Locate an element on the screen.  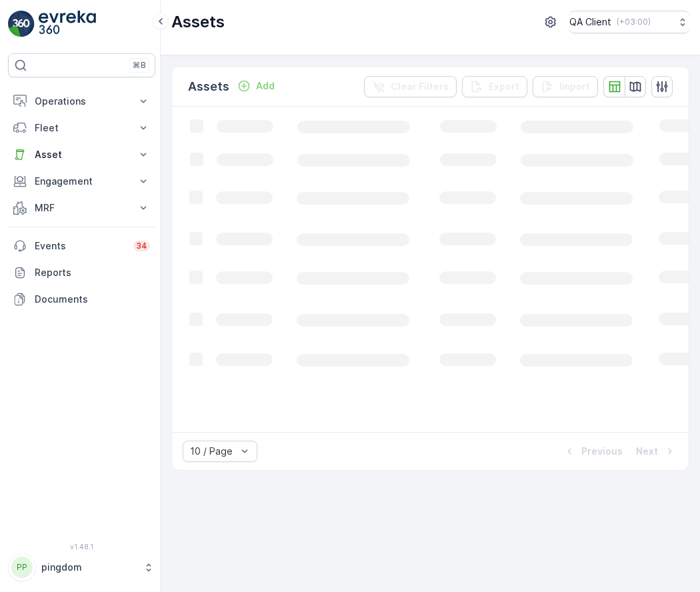
p: Fleet is located at coordinates (82, 128).